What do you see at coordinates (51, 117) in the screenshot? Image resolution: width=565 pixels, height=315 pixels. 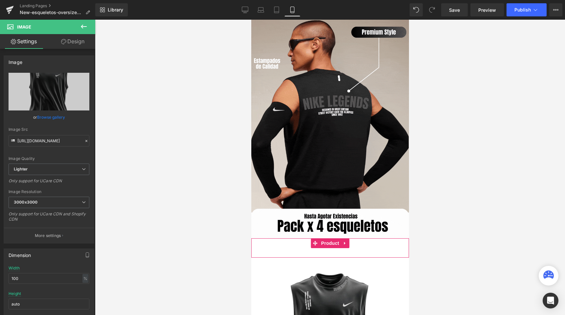 I see `a: Browse gallery` at bounding box center [51, 117].